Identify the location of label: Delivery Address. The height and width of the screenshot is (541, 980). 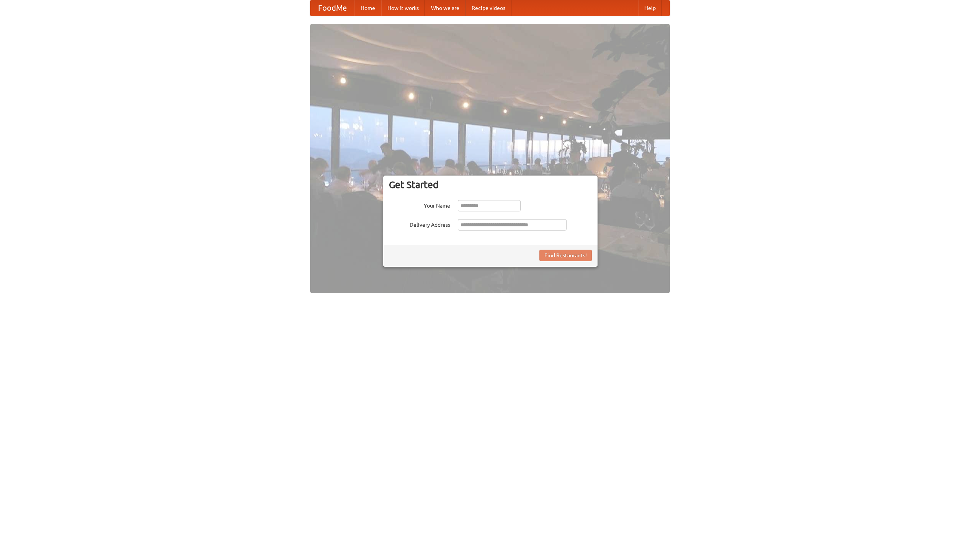
(420, 224).